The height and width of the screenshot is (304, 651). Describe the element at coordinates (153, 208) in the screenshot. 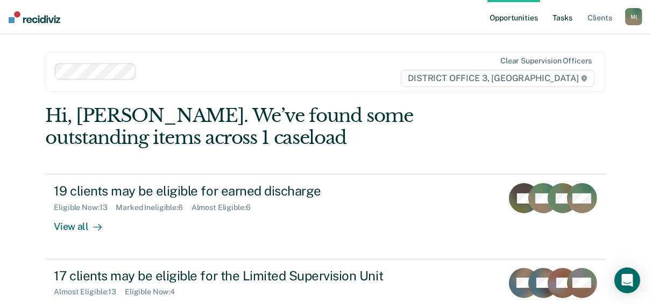

I see `div: Marked Ineligible : 6` at that location.